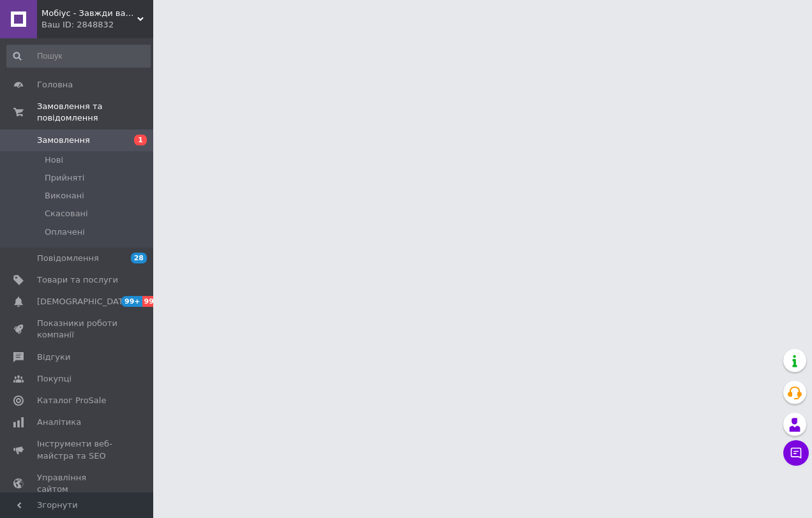 This screenshot has height=518, width=812. Describe the element at coordinates (140, 140) in the screenshot. I see `span: 1` at that location.